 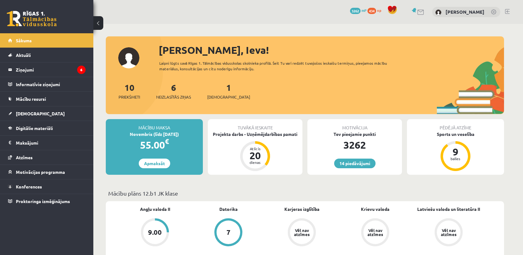 I want to click on a: Proktoringa izmēģinājums, so click(x=47, y=201).